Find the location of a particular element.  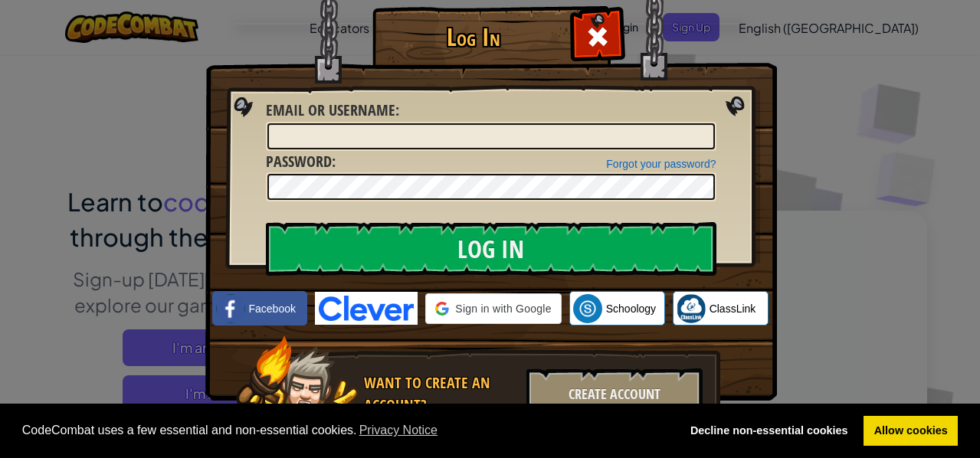

span: Sign in with Google is located at coordinates (503, 309).